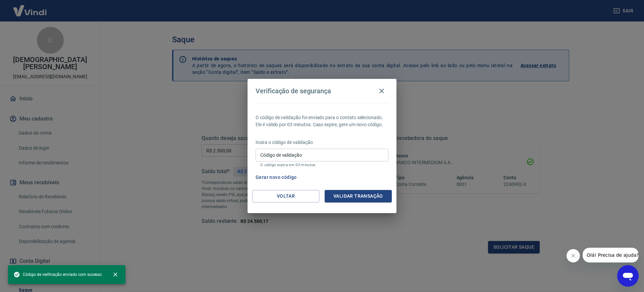 This screenshot has width=644, height=292. I want to click on p: Insira o código de validação, so click(322, 142).